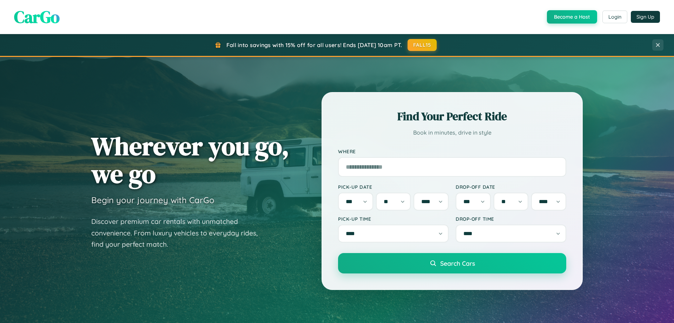 The height and width of the screenshot is (323, 674). What do you see at coordinates (511, 219) in the screenshot?
I see `label: Drop-off Time` at bounding box center [511, 219].